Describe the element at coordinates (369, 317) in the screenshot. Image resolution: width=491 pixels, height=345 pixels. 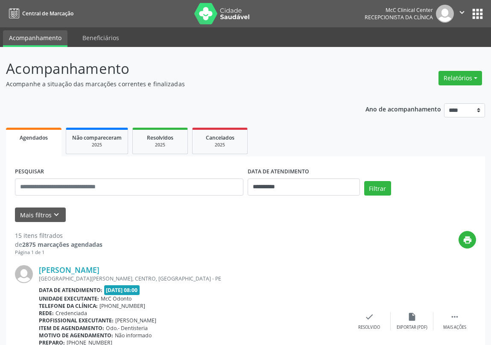
I see `i: check` at that location.